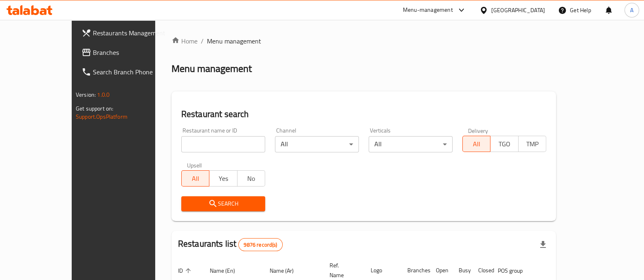  Describe the element at coordinates (251, 178) in the screenshot. I see `span: No` at that location.